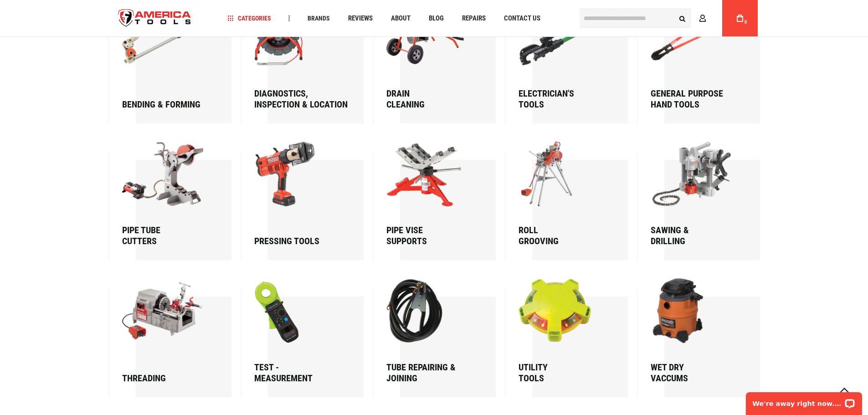 Image resolution: width=868 pixels, height=415 pixels. Describe the element at coordinates (166, 236) in the screenshot. I see `div: Pipe Tube Cutters` at that location.